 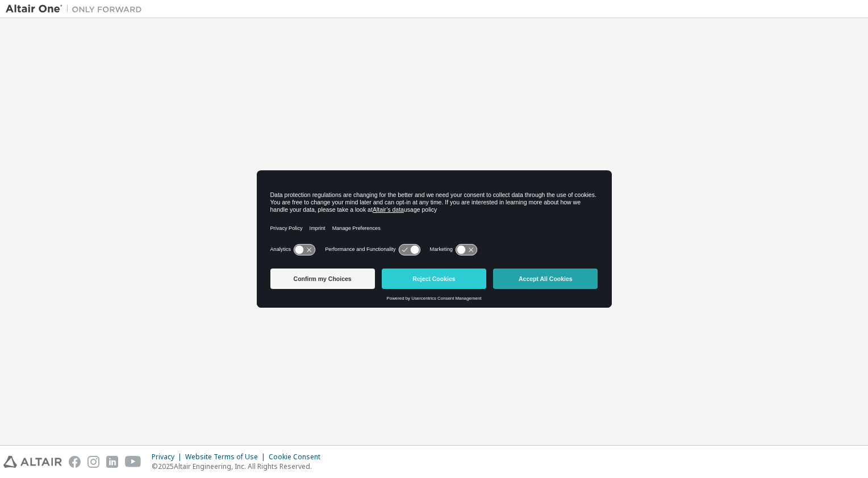 I want to click on div: Privacy, so click(x=168, y=457).